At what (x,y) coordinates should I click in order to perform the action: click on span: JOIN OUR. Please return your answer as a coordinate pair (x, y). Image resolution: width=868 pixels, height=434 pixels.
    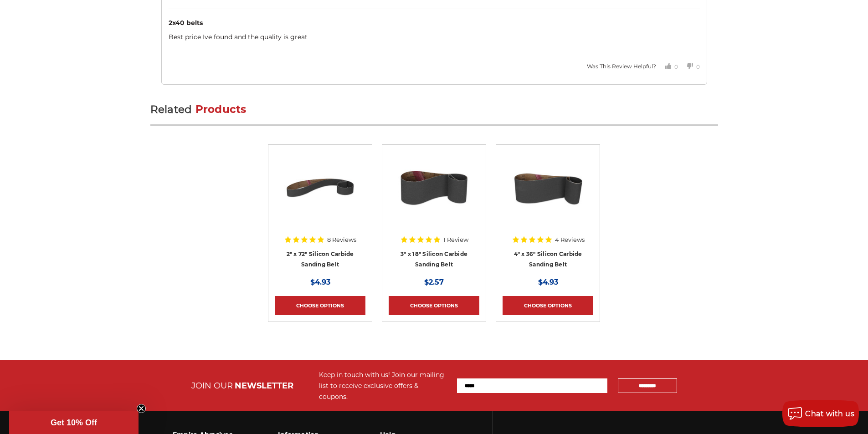
    Looking at the image, I should click on (212, 386).